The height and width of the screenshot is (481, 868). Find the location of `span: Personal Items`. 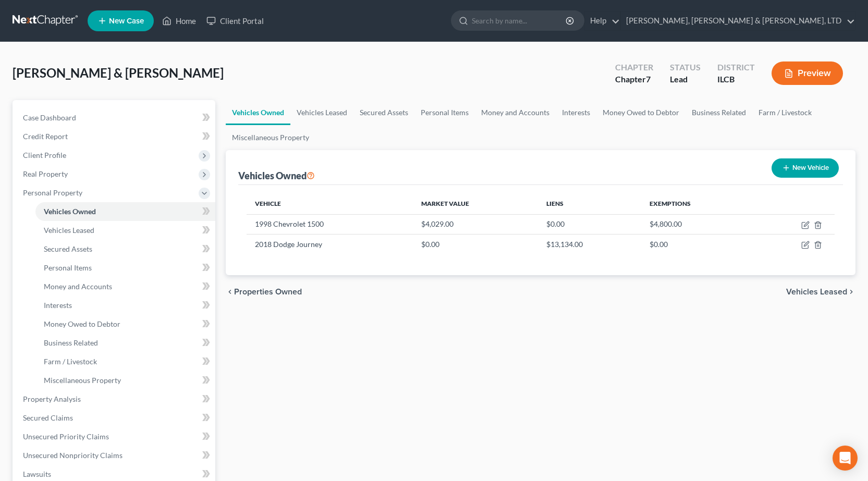

span: Personal Items is located at coordinates (68, 267).